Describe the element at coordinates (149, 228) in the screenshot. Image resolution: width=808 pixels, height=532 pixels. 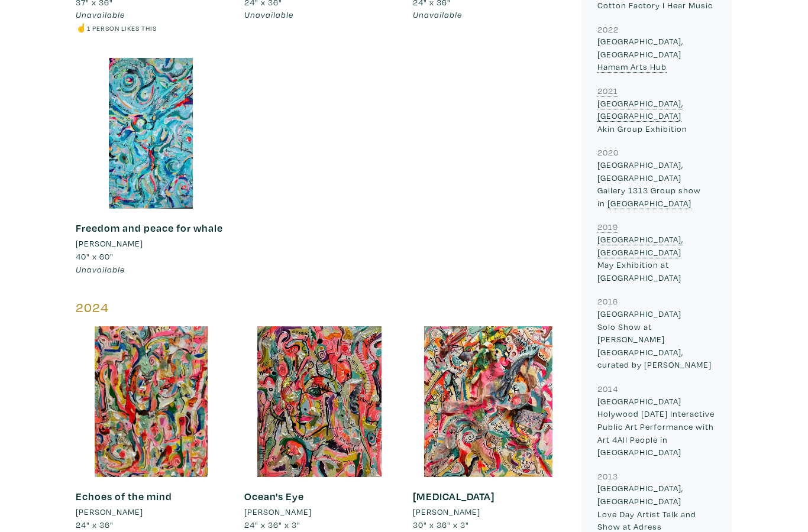
I see `a: Freedom and peace for whale` at that location.